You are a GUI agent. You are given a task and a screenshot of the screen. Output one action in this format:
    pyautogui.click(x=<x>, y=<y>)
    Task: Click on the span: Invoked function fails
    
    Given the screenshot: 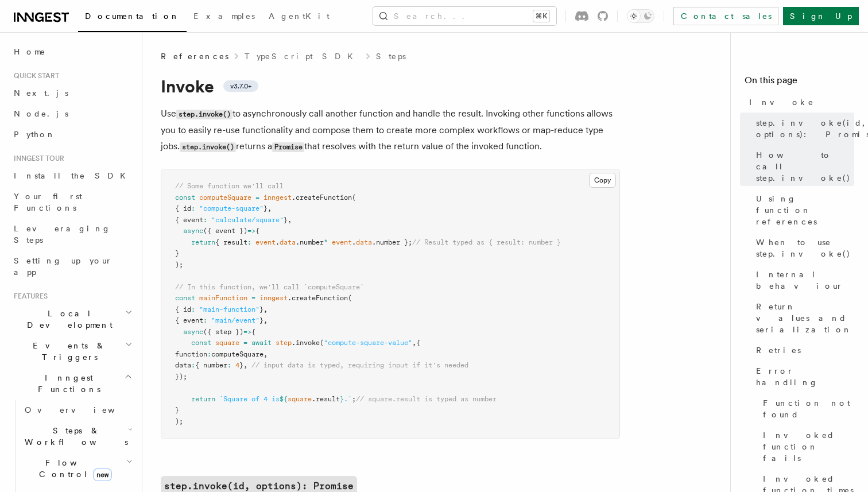 What is the action you would take?
    pyautogui.click(x=808, y=446)
    